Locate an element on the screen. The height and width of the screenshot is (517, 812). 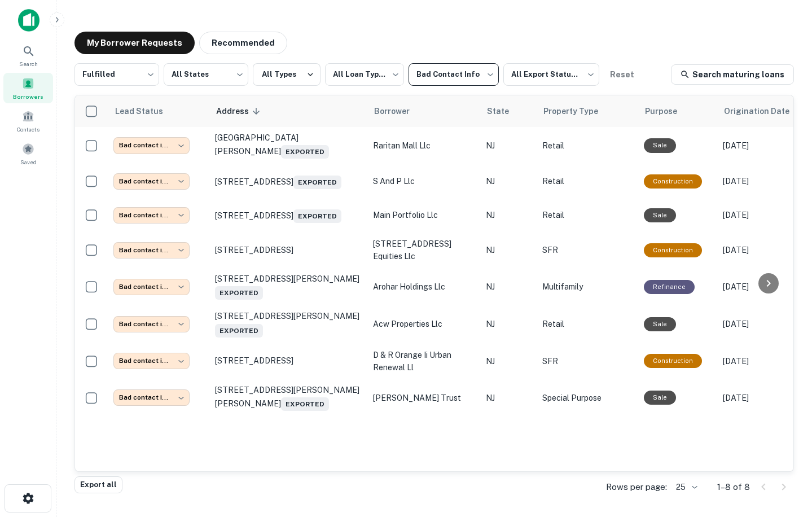
div: All States is located at coordinates (206, 74).